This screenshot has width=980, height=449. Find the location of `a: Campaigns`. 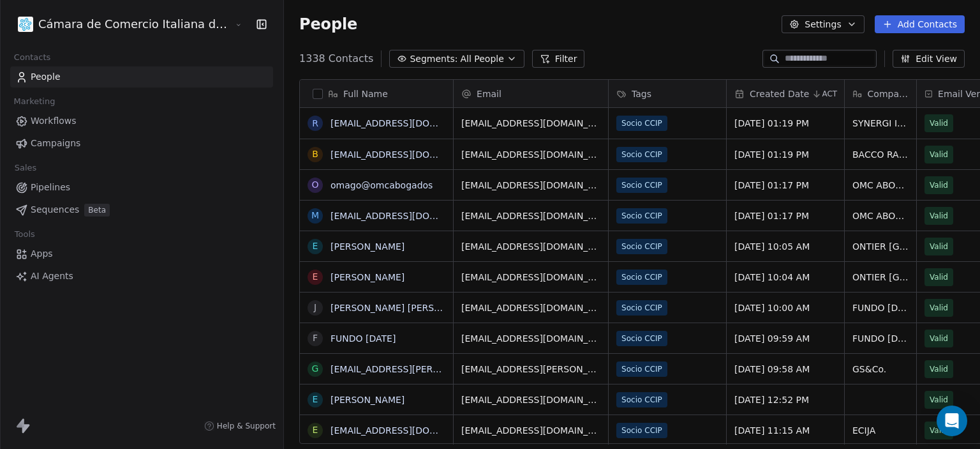

a: Campaigns is located at coordinates (142, 143).